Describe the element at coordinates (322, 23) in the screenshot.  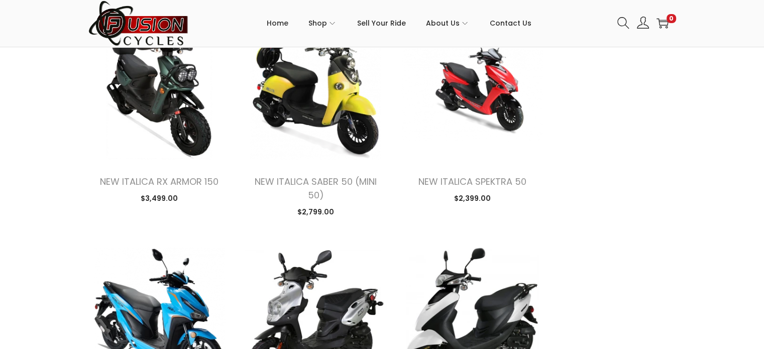
I see `a: Shop` at that location.